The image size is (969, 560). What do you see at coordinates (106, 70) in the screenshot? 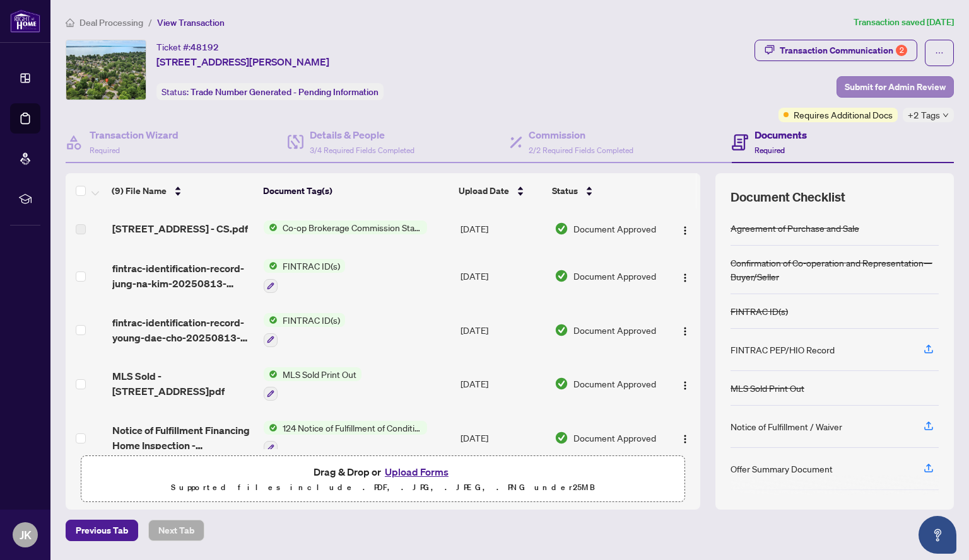
I see `img: IMG-N12318782_1.jpg` at bounding box center [106, 70].